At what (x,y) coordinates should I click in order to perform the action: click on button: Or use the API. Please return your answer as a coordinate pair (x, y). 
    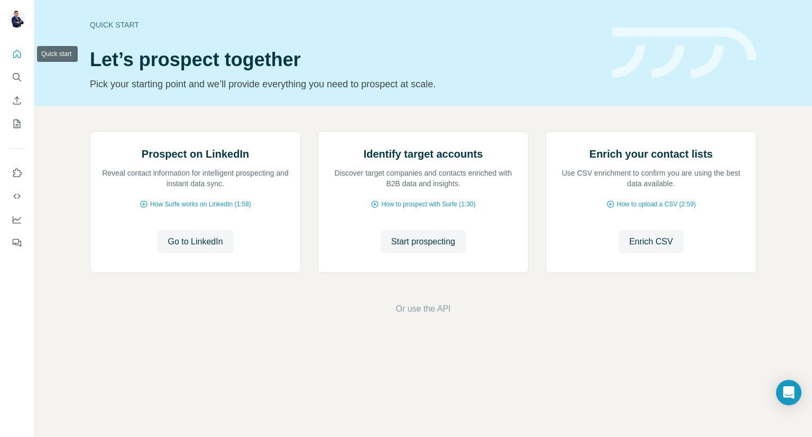
    Looking at the image, I should click on (423, 309).